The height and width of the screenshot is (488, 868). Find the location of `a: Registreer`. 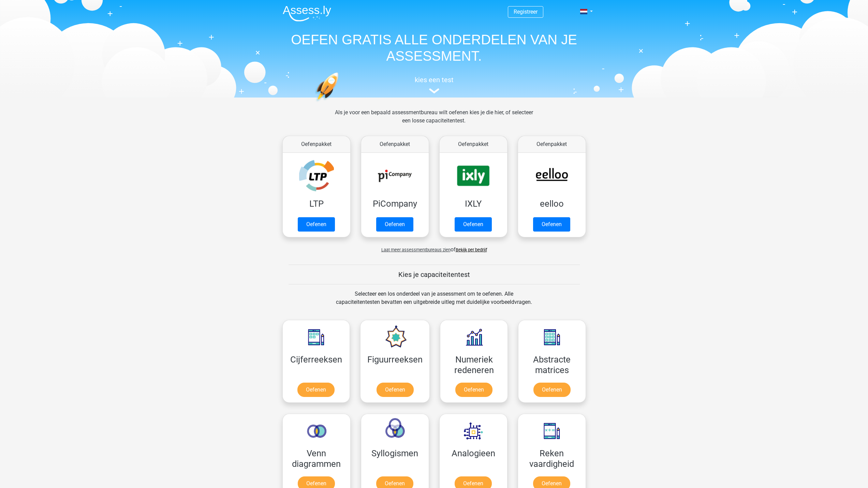

a: Registreer is located at coordinates (526, 11).